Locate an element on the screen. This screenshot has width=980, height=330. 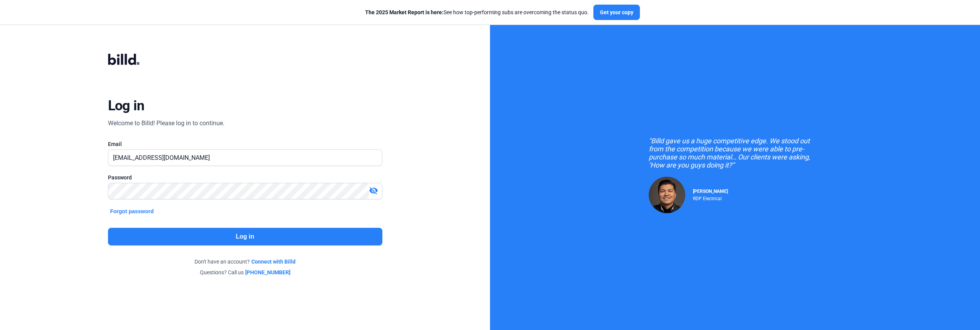
button: Get your copy is located at coordinates (617, 12).